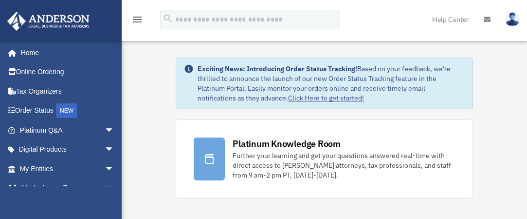 The height and width of the screenshot is (219, 527). I want to click on a: Order StatusNEW, so click(68, 110).